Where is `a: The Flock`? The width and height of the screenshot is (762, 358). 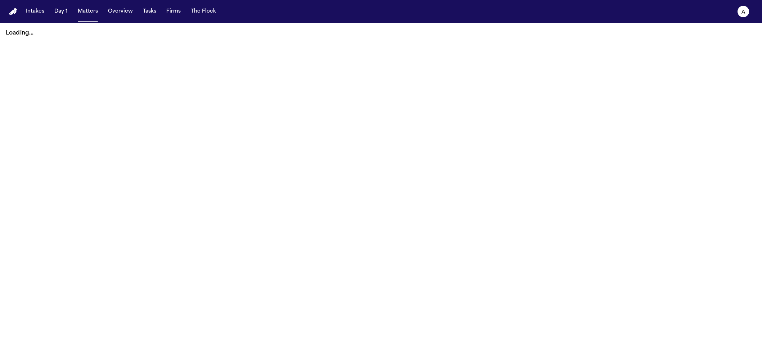
a: The Flock is located at coordinates (203, 12).